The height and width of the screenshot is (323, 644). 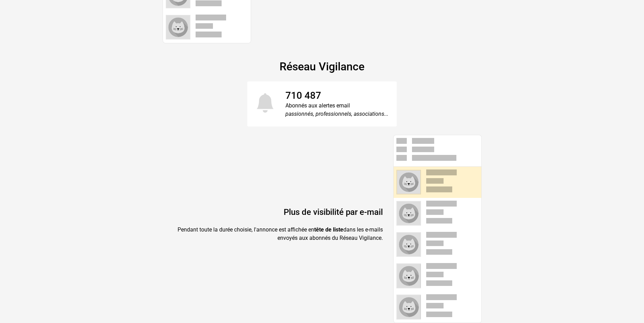 What do you see at coordinates (337, 95) in the screenshot?
I see `div: 710 487` at bounding box center [337, 95].